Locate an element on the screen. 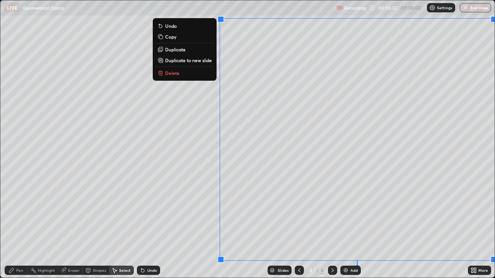 The width and height of the screenshot is (495, 278). button: Copy is located at coordinates (184, 37).